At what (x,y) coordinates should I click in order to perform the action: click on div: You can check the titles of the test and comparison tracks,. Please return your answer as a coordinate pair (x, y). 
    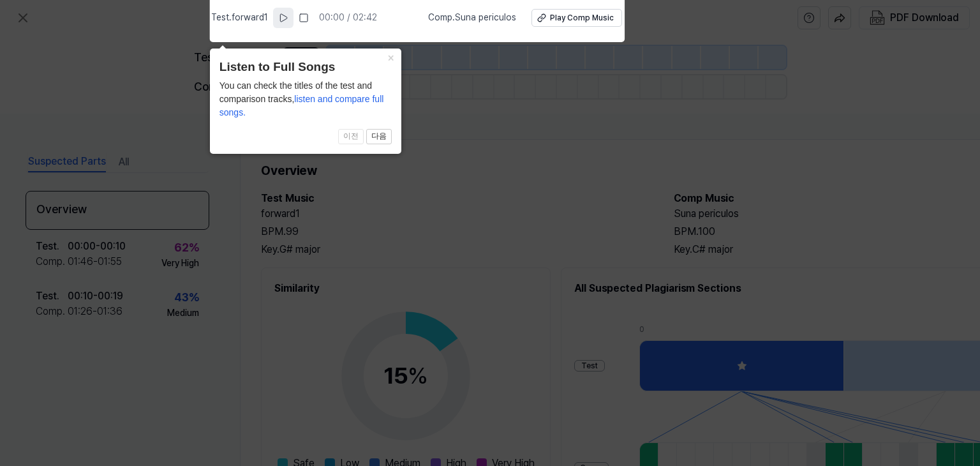
    Looking at the image, I should click on (305, 99).